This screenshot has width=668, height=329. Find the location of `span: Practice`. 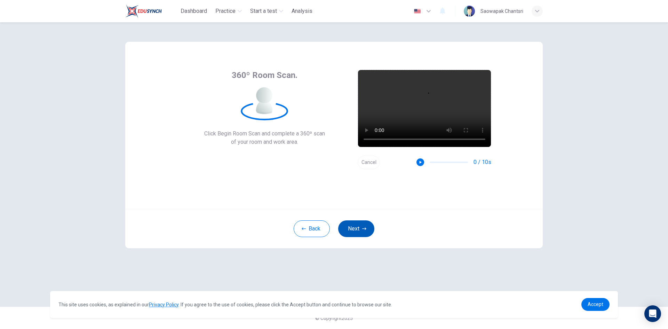

span: Practice is located at coordinates (225, 11).